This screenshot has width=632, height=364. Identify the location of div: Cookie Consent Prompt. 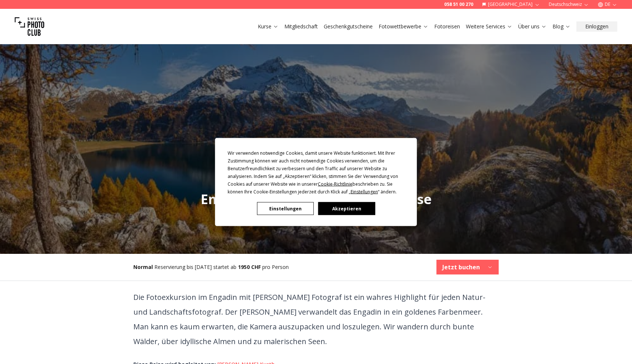
(316, 182).